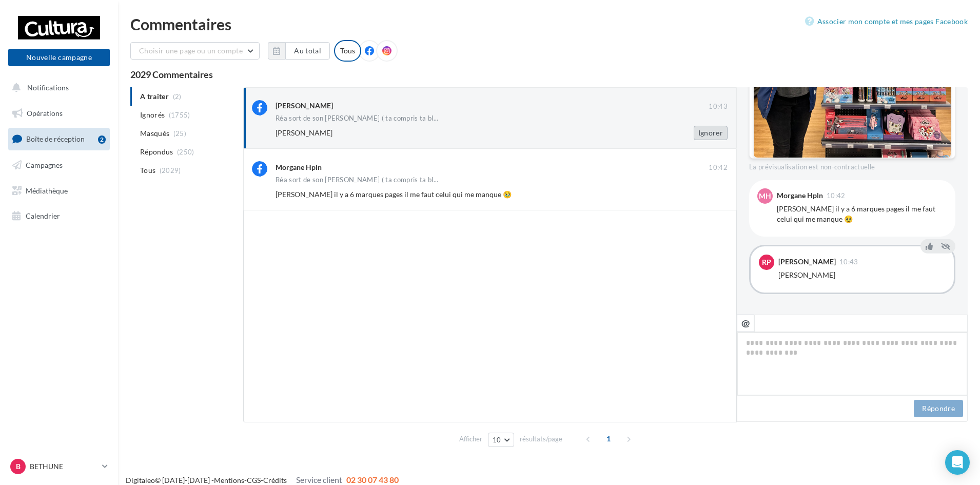 The width and height of the screenshot is (980, 485). I want to click on a: Digitaleo, so click(140, 480).